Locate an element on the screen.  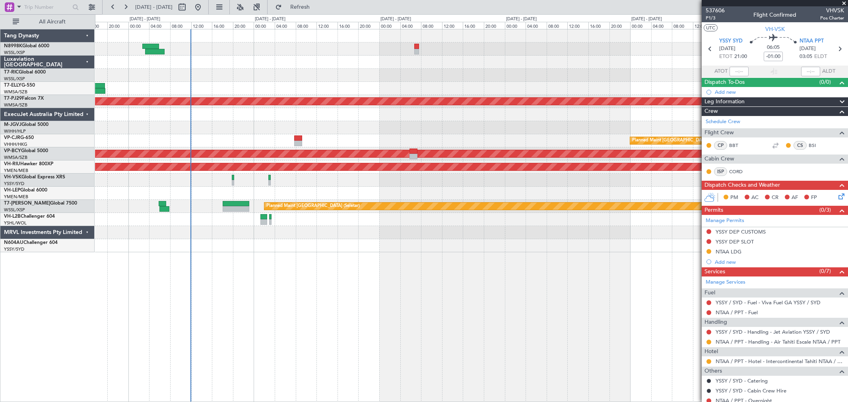
a: M-JGVJGlobal 5000 is located at coordinates (26, 125).